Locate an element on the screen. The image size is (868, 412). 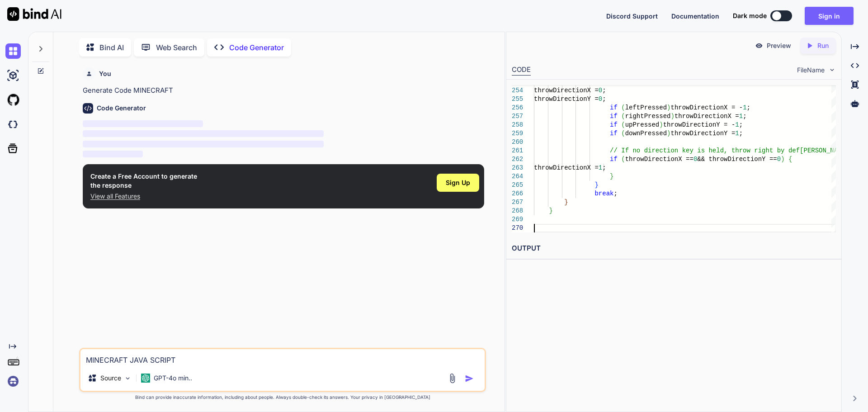
textarea: MINECRAFT JAVA SCRIPT is located at coordinates (282, 357).